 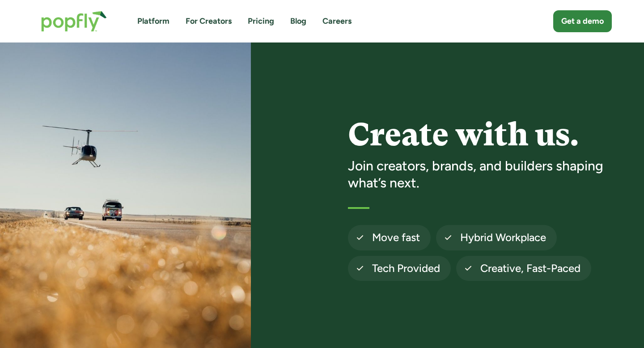 I want to click on a: For Creators, so click(x=209, y=21).